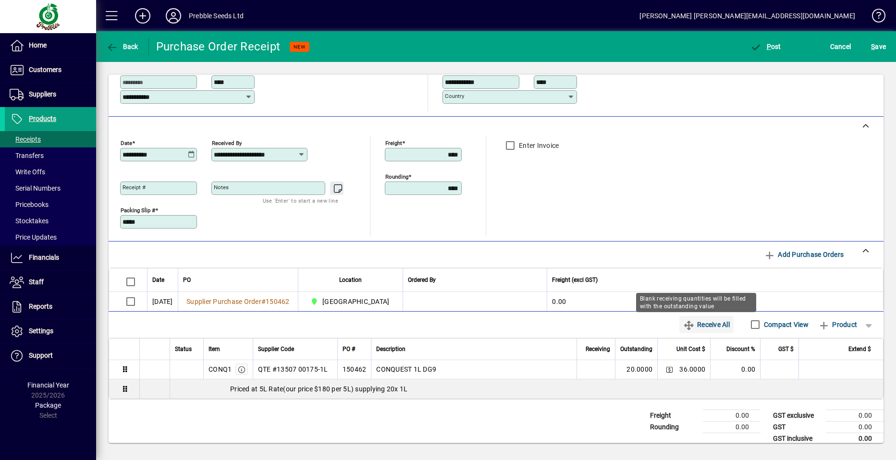  What do you see at coordinates (162, 280) in the screenshot?
I see `div: Date` at bounding box center [162, 280].